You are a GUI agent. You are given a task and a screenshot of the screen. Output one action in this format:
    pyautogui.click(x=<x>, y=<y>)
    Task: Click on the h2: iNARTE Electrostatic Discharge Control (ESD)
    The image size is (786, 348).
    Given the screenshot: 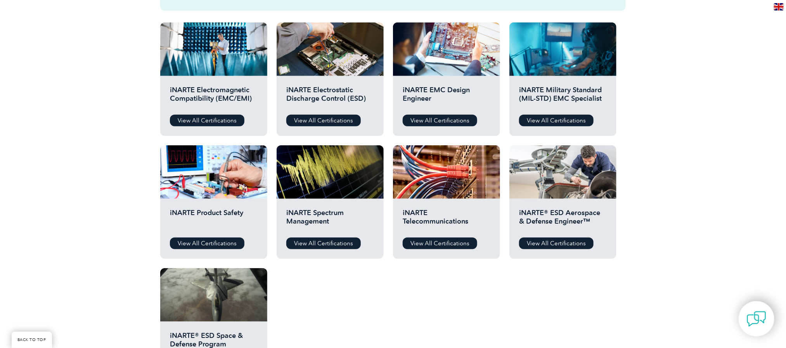 What is the action you would take?
    pyautogui.click(x=330, y=97)
    